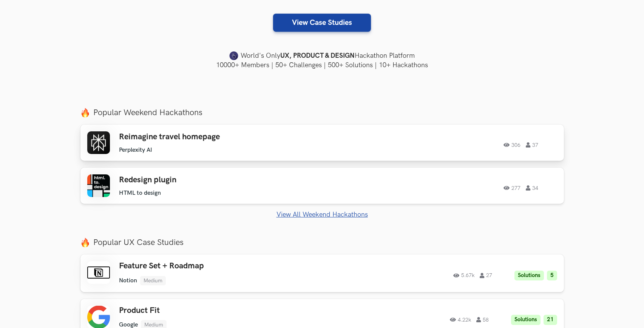 This screenshot has height=328, width=644. What do you see at coordinates (136, 150) in the screenshot?
I see `li: Perplexity AI` at bounding box center [136, 150].